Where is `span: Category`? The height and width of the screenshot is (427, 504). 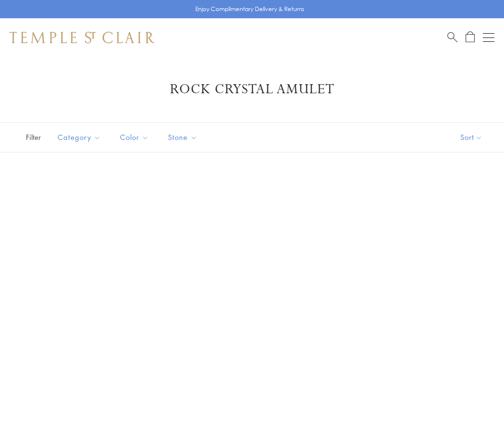
span: Category is located at coordinates (80, 137).